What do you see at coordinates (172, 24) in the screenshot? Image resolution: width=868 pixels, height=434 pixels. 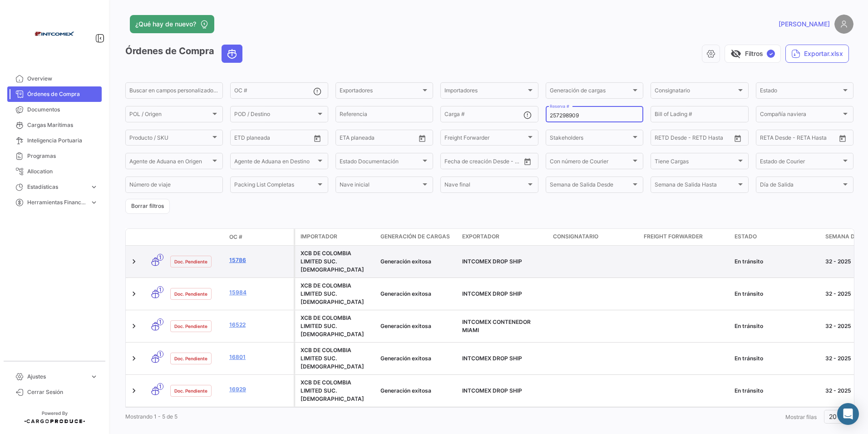 I see `button: ¿Qué hay de nuevo?` at bounding box center [172, 24].